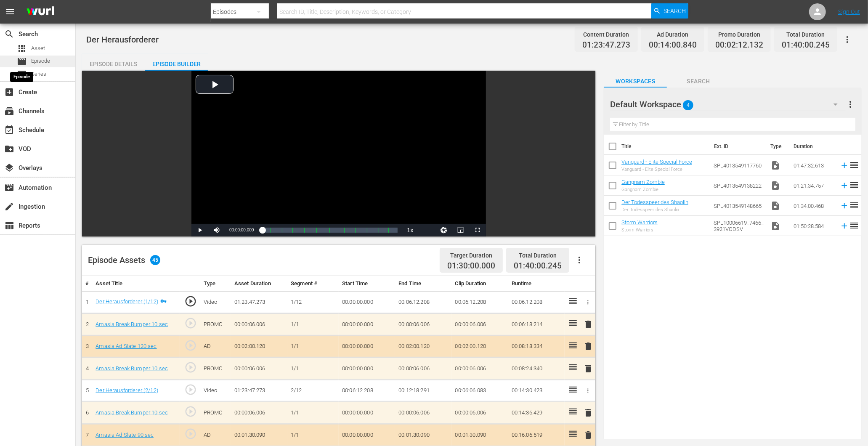  What do you see at coordinates (655, 202) in the screenshot?
I see `a: Der Todesspeer des Shaolin` at bounding box center [655, 202].